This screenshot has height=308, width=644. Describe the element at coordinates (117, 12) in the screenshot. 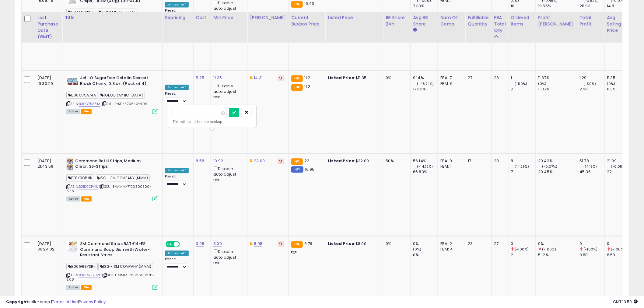

I see `span: CHEX FINER FOODS` at that location.